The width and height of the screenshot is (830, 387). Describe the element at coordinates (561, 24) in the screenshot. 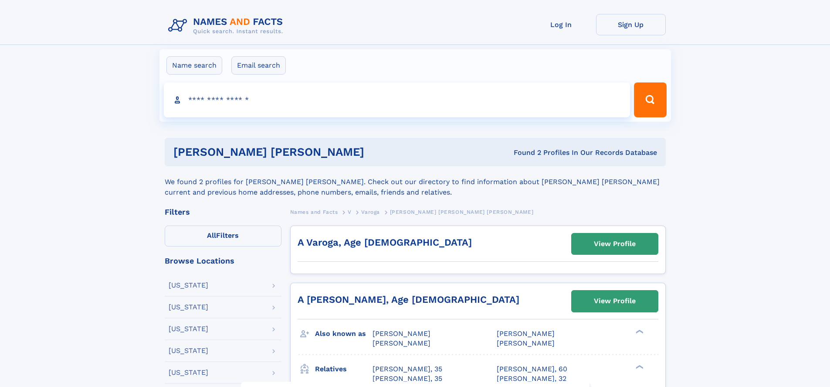

I see `a: Log In` at that location.